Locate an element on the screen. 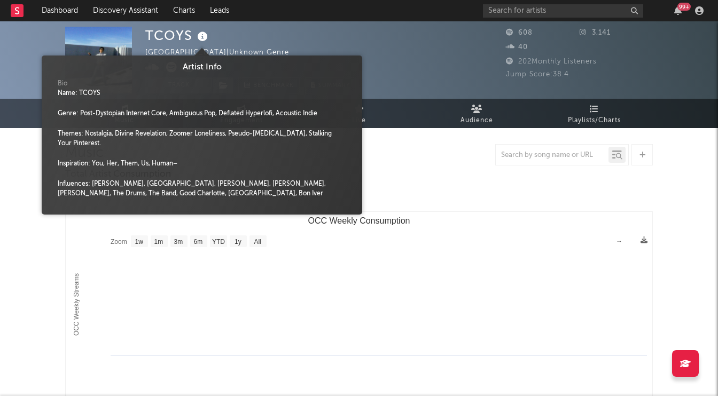 This screenshot has height=396, width=718. text: Zoom is located at coordinates (119, 242).